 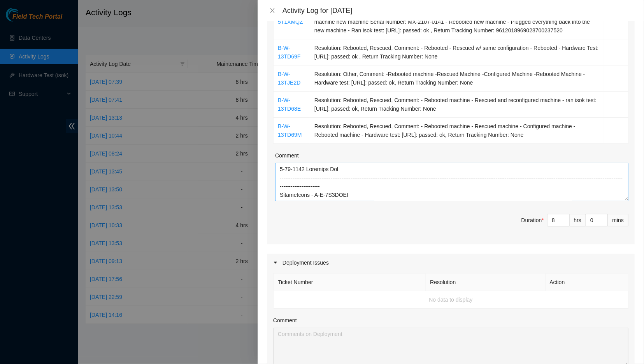 What do you see at coordinates (451, 299) in the screenshot?
I see `td: No data to display` at bounding box center [451, 299].